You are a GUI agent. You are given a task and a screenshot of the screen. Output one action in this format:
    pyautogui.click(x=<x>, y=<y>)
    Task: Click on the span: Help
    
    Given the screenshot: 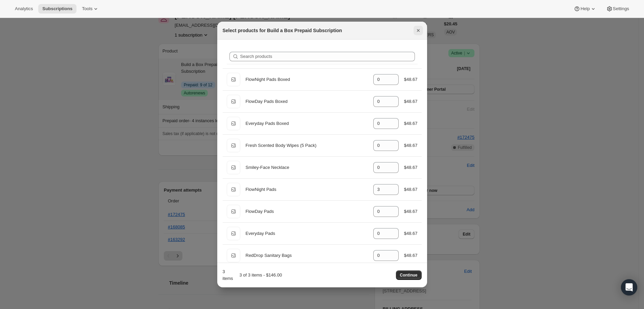 What is the action you would take?
    pyautogui.click(x=585, y=9)
    